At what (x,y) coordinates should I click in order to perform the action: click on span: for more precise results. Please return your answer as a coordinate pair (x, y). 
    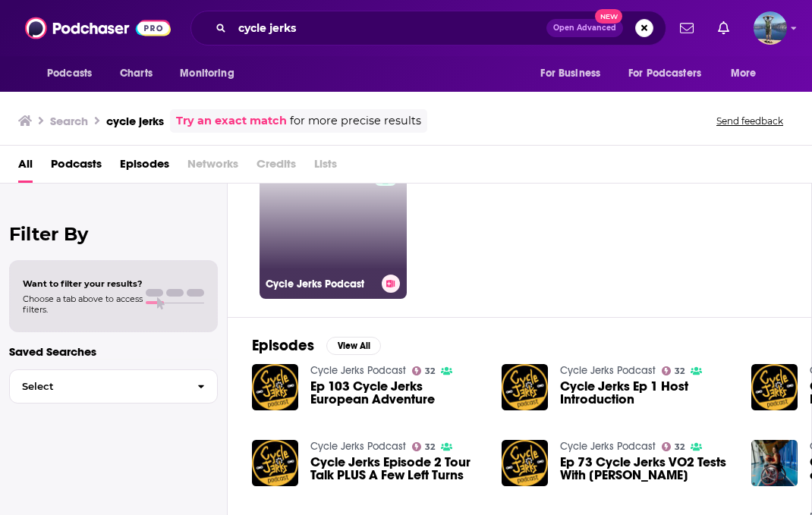
    Looking at the image, I should click on (355, 120).